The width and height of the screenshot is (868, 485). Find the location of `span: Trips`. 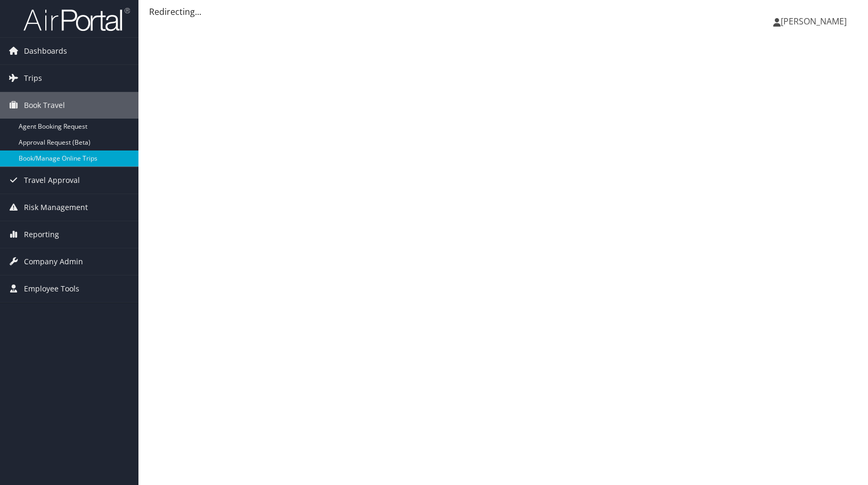

span: Trips is located at coordinates (33, 78).